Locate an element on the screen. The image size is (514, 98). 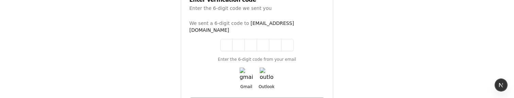
img: gmail is located at coordinates (246, 74).